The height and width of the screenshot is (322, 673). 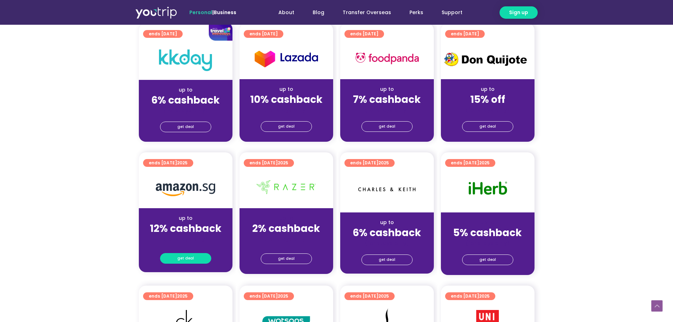 What do you see at coordinates (185, 228) in the screenshot?
I see `strong: 12% cashback` at bounding box center [185, 228].